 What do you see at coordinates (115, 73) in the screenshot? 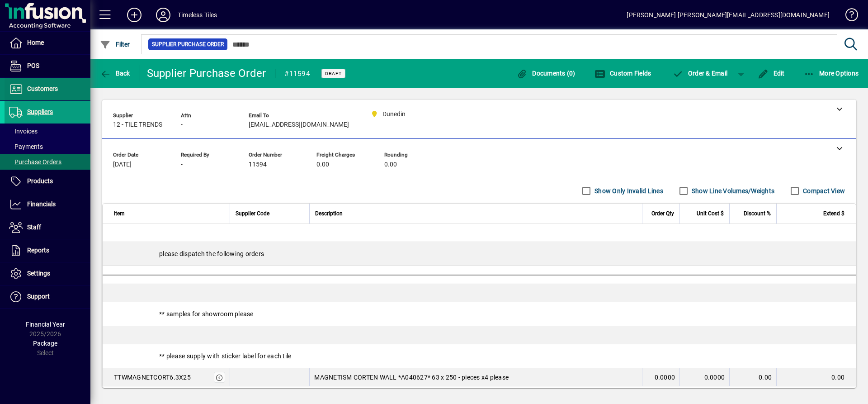
I see `span: Back` at bounding box center [115, 73].